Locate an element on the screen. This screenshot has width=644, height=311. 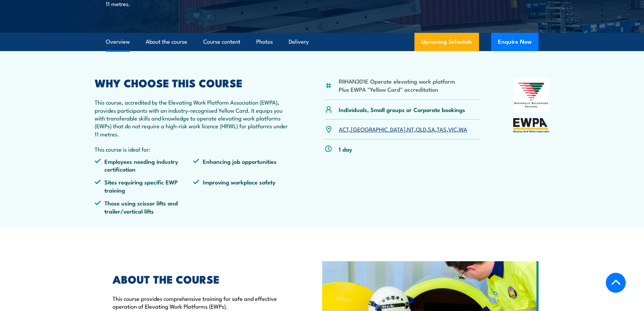
a: Delivery is located at coordinates (298, 42).